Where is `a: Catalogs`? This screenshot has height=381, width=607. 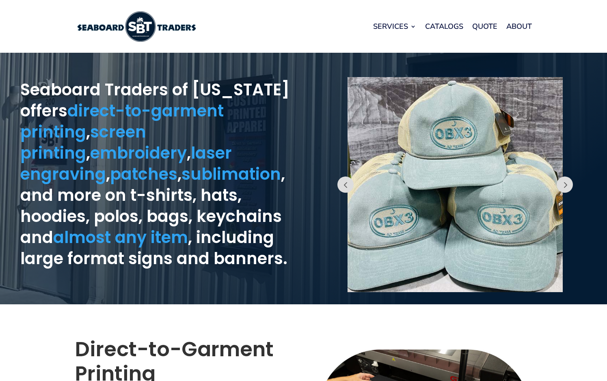 a: Catalogs is located at coordinates (444, 26).